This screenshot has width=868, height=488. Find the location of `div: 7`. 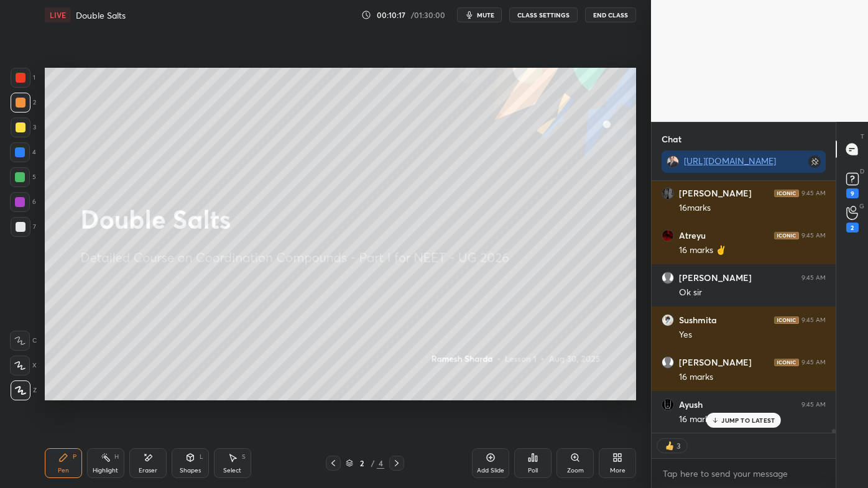

div: 7 is located at coordinates (23, 227).